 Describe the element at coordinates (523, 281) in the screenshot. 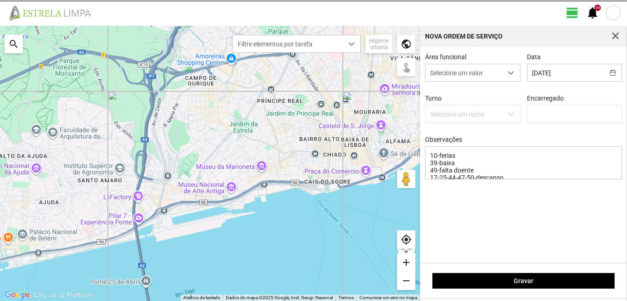

I see `span: Gravar` at that location.